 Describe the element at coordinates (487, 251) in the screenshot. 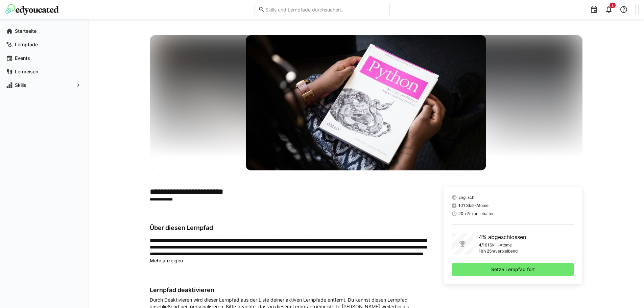

I see `p: 19h 25m` at that location.